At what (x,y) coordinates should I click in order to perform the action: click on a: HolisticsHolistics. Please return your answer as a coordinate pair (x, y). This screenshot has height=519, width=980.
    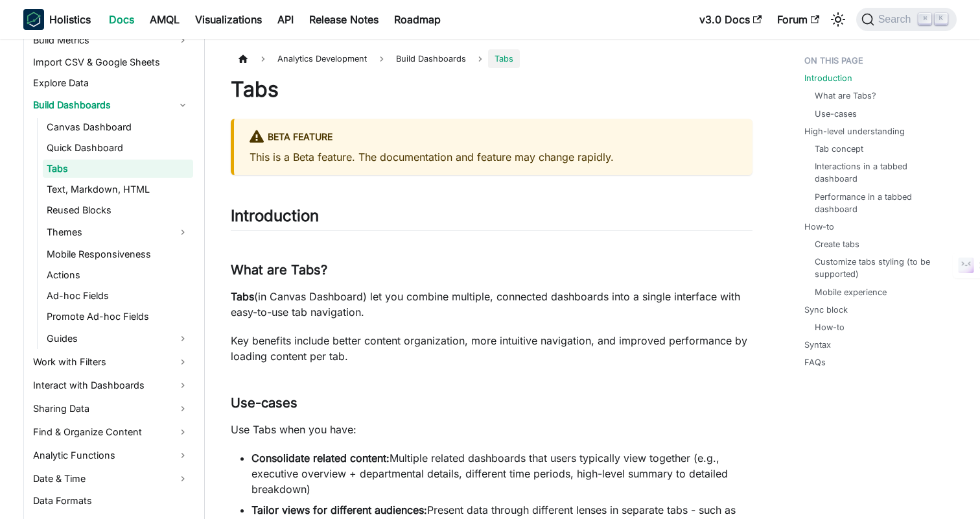
    Looking at the image, I should click on (57, 19).